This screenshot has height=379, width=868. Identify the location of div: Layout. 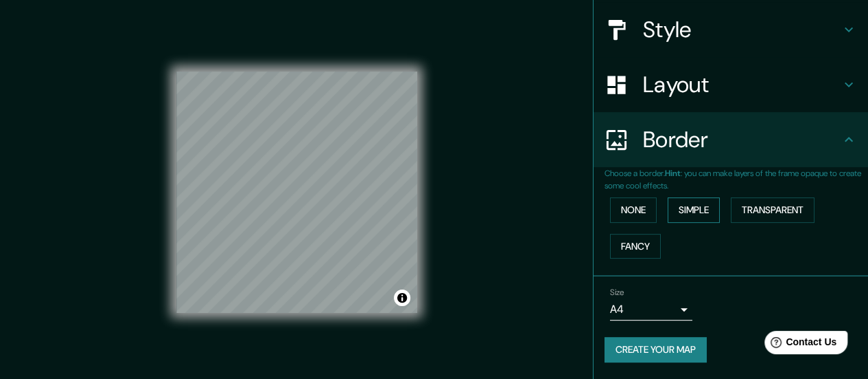
(731, 85).